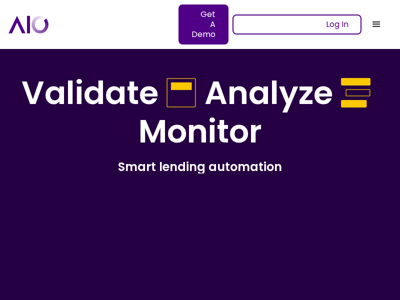  I want to click on div: menu, so click(377, 25).